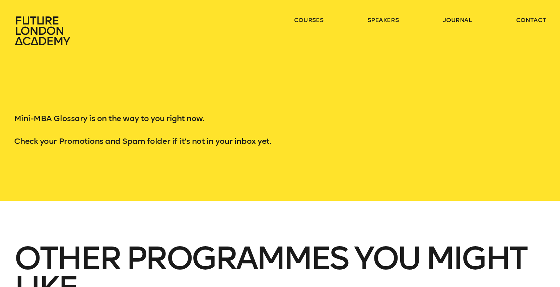 The height and width of the screenshot is (287, 560). Describe the element at coordinates (383, 20) in the screenshot. I see `a: speakers` at that location.